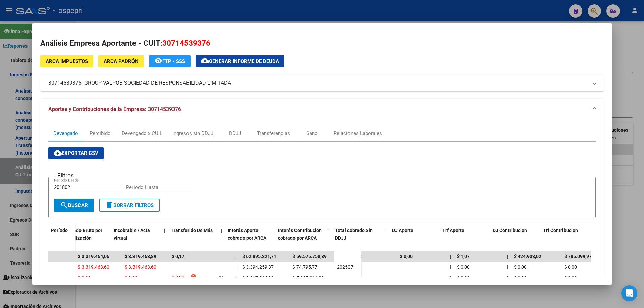 The height and width of the screenshot is (308, 644). What do you see at coordinates (354, 234) in the screenshot?
I see `span: Total cobrado Sin DDJJ` at bounding box center [354, 234].